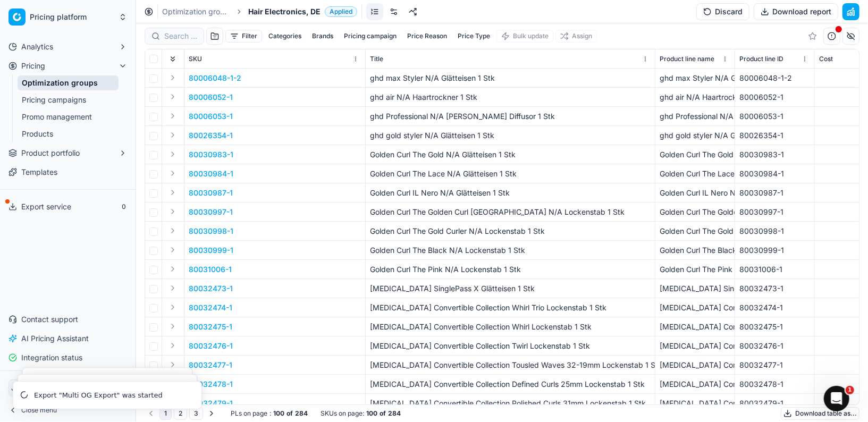  What do you see at coordinates (775, 155) in the screenshot?
I see `div: 80030983-1` at bounding box center [775, 155].